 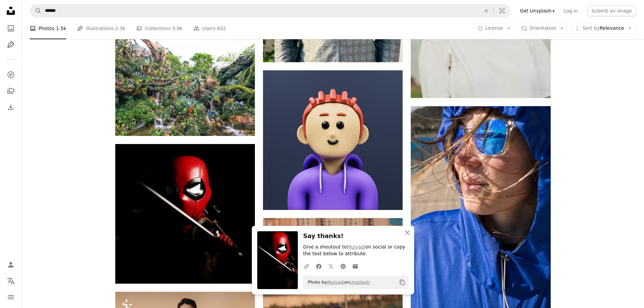 I want to click on a: red and black mask with white stick, so click(x=185, y=214).